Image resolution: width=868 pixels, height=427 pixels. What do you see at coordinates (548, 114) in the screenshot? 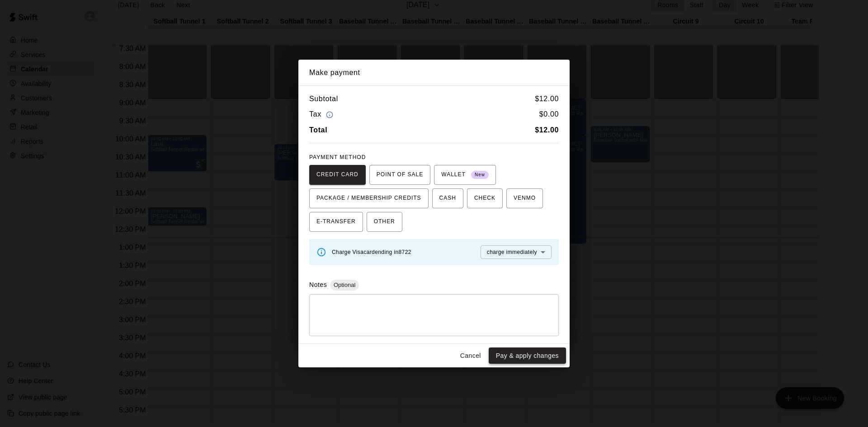
I see `h6: $ 0.00` at bounding box center [548, 114].